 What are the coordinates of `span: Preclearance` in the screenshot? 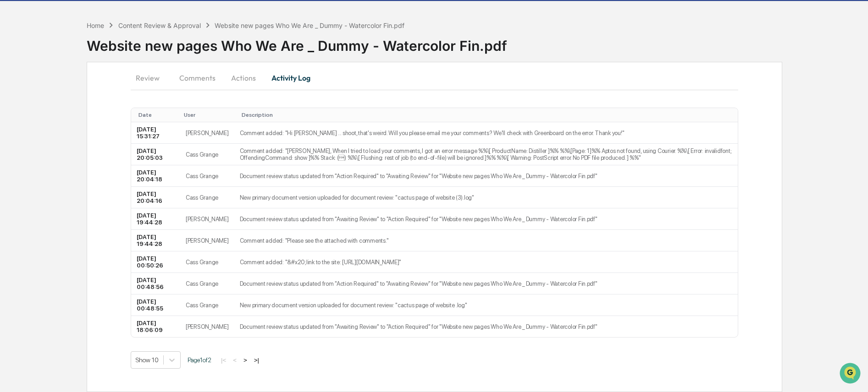 It's located at (39, 120).